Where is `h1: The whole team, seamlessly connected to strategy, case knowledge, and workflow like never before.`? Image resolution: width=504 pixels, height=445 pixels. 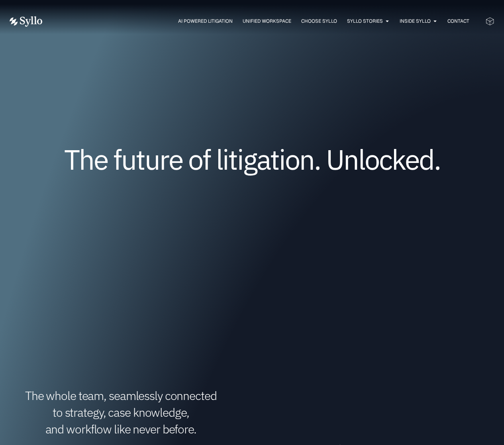 h1: The whole team, seamlessly connected to strategy, case knowledge, and workflow like never before. is located at coordinates (121, 413).